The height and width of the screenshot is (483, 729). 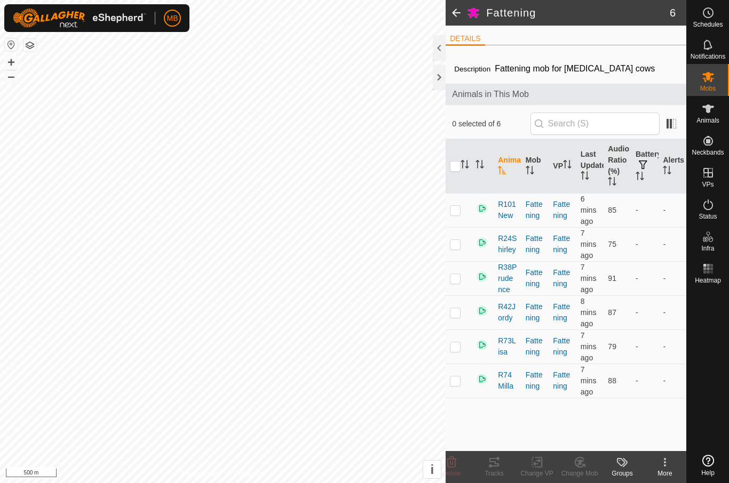 What do you see at coordinates (507, 313) in the screenshot?
I see `span: R42Jordy` at bounding box center [507, 313].